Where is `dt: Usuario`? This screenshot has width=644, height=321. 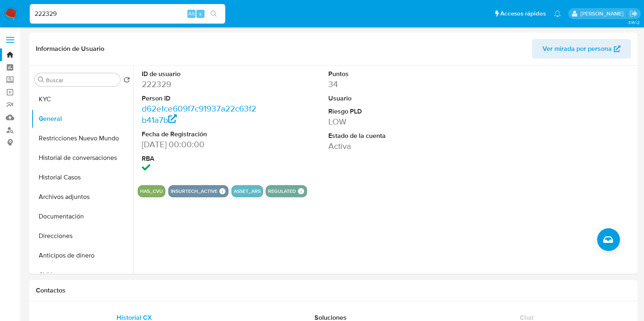 dt: Usuario is located at coordinates (387, 99).